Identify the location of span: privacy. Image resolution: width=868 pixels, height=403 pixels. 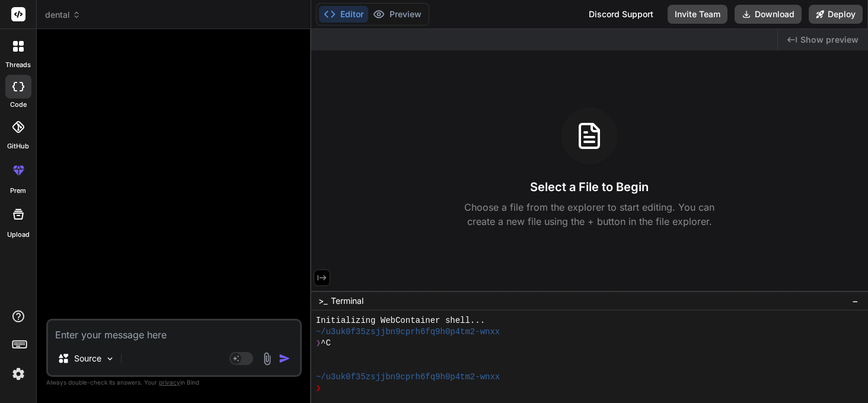
(170, 382).